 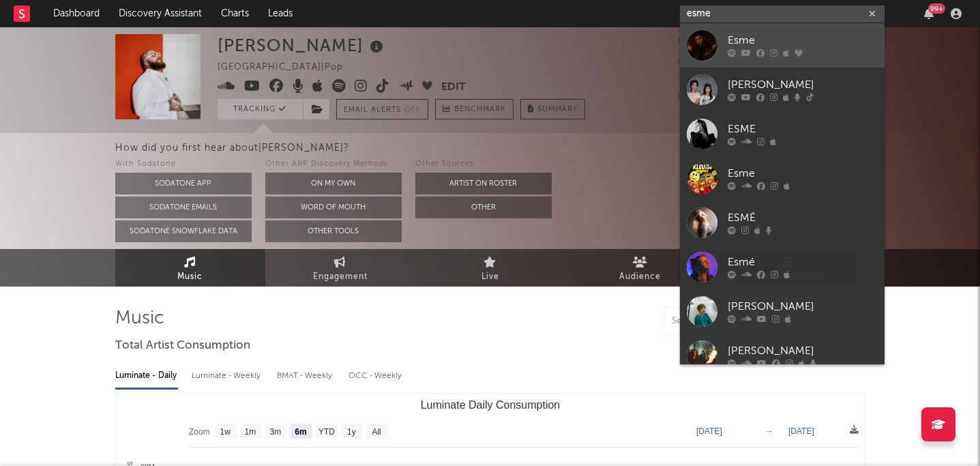 I want to click on span: Jump Score: 73.3, so click(x=718, y=113).